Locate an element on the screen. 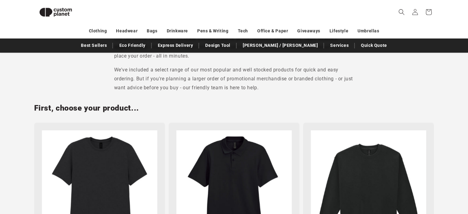 The image size is (468, 214). a: Best Sellers is located at coordinates (94, 45).